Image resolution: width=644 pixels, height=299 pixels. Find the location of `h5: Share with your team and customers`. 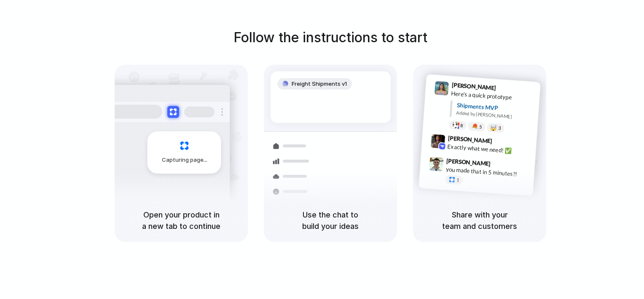

h5: Share with your team and customers is located at coordinates (480, 220).